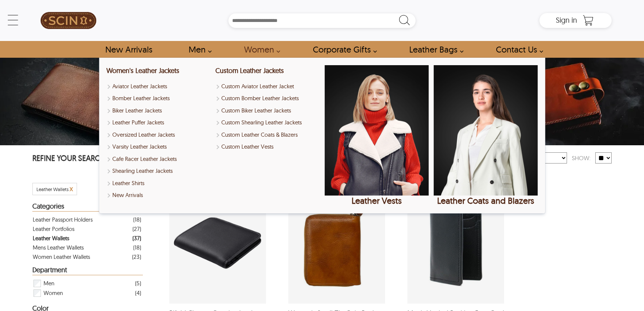  Describe the element at coordinates (267, 135) in the screenshot. I see `a: Shop Custom Leather Coats & Blazers` at that location.